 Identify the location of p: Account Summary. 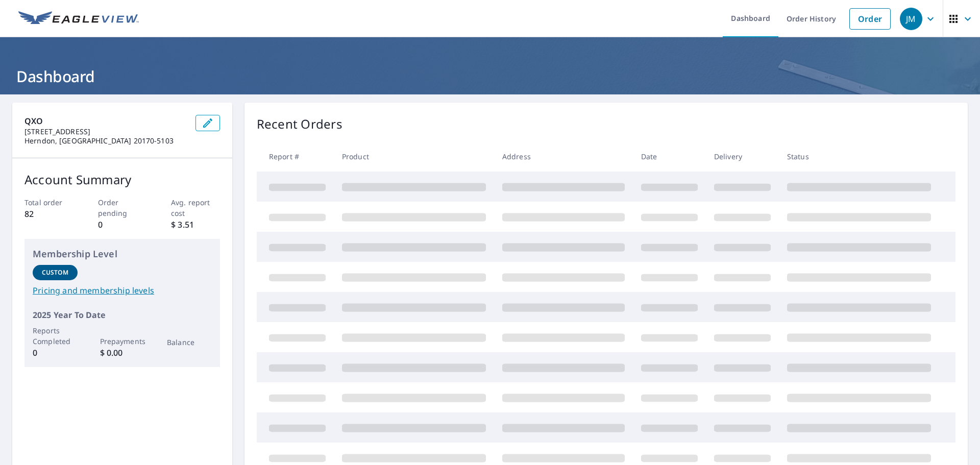
(122, 179).